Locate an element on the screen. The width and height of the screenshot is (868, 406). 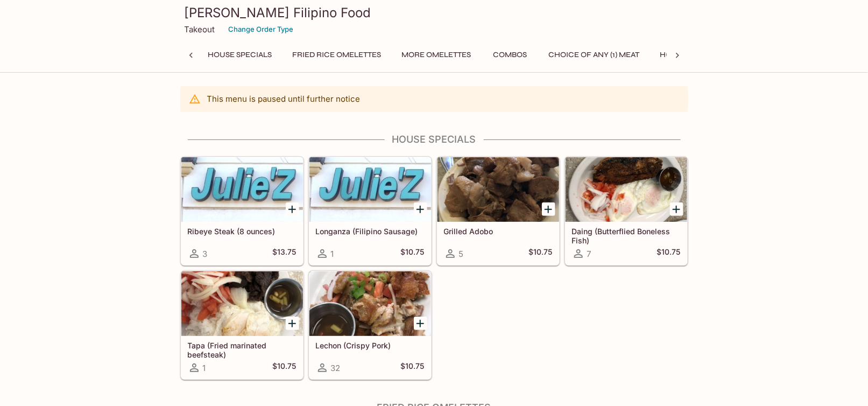
div: Daing (Butterflied Boneless Fish) is located at coordinates (626, 189).